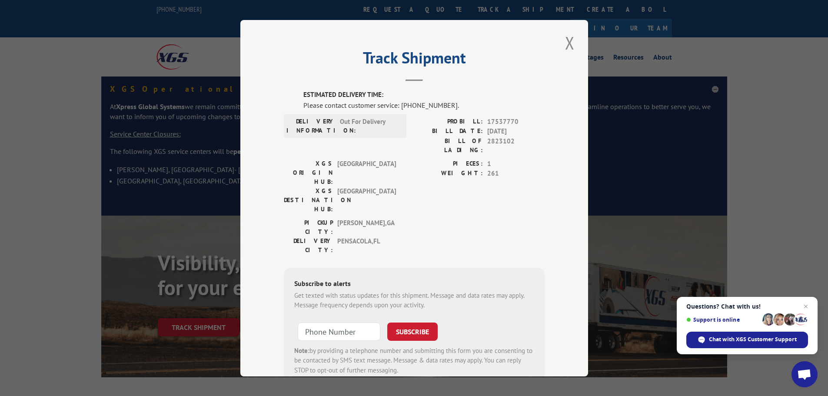 The image size is (828, 396). What do you see at coordinates (747, 306) in the screenshot?
I see `span: Questions? Chat with us!` at bounding box center [747, 306].